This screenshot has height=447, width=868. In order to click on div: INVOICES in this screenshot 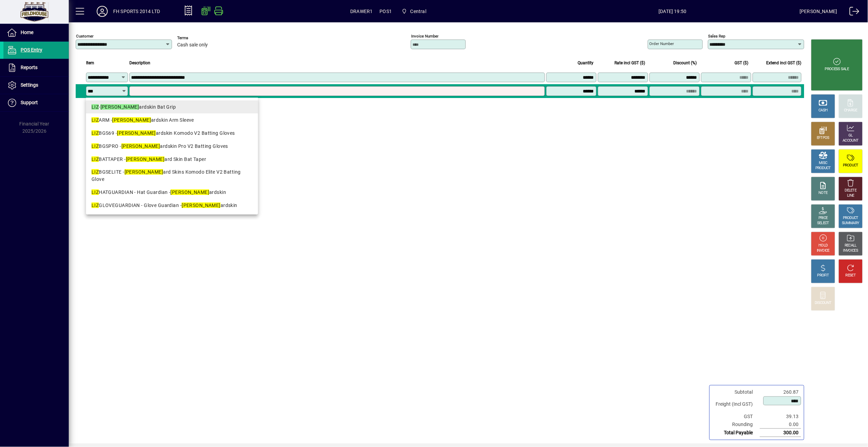, I will do `click(851, 251)`.